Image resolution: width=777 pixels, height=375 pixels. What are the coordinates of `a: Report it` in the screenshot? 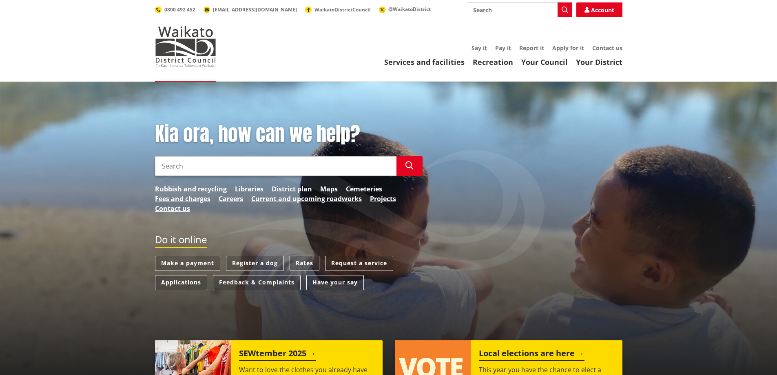 It's located at (531, 48).